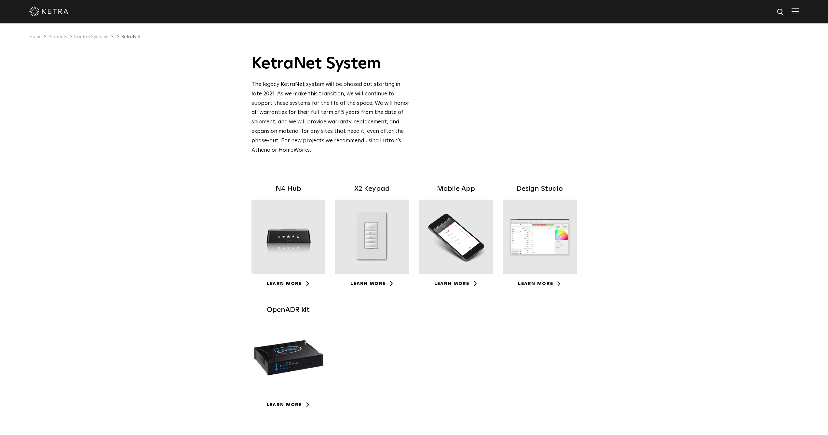 The height and width of the screenshot is (435, 828). What do you see at coordinates (35, 37) in the screenshot?
I see `a: Home` at bounding box center [35, 37].